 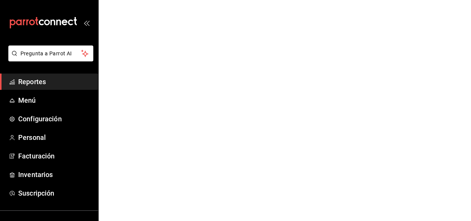 I want to click on span: Facturación, so click(x=55, y=156).